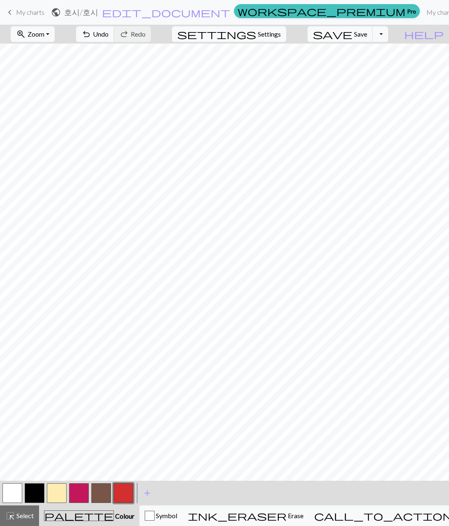  I want to click on a: My charts, so click(25, 12).